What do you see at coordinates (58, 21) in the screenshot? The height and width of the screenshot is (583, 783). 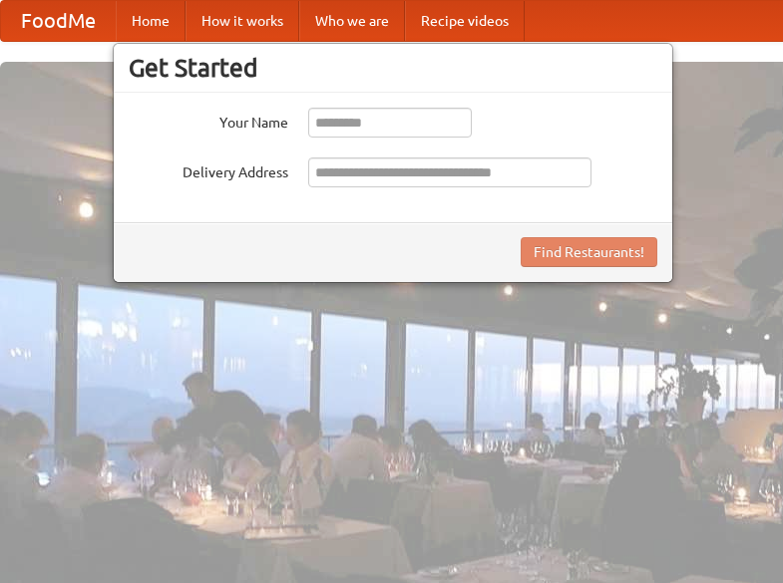 I see `a: FoodMe` at bounding box center [58, 21].